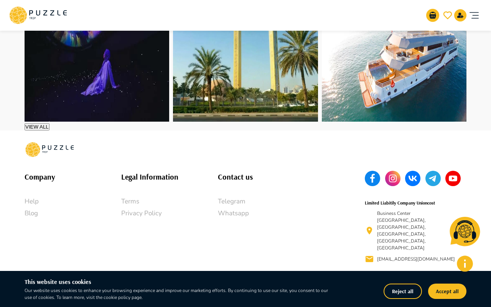 The width and height of the screenshot is (491, 307). What do you see at coordinates (170, 177) in the screenshot?
I see `h6: Legal Information` at bounding box center [170, 177].